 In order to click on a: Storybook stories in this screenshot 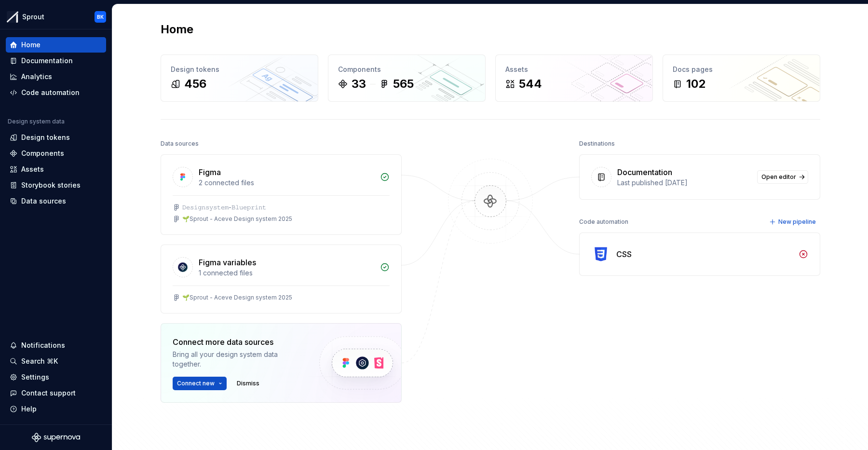, I will do `click(56, 185)`.